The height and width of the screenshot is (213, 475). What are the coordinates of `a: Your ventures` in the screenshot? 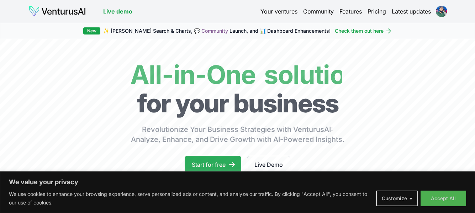 It's located at (279, 11).